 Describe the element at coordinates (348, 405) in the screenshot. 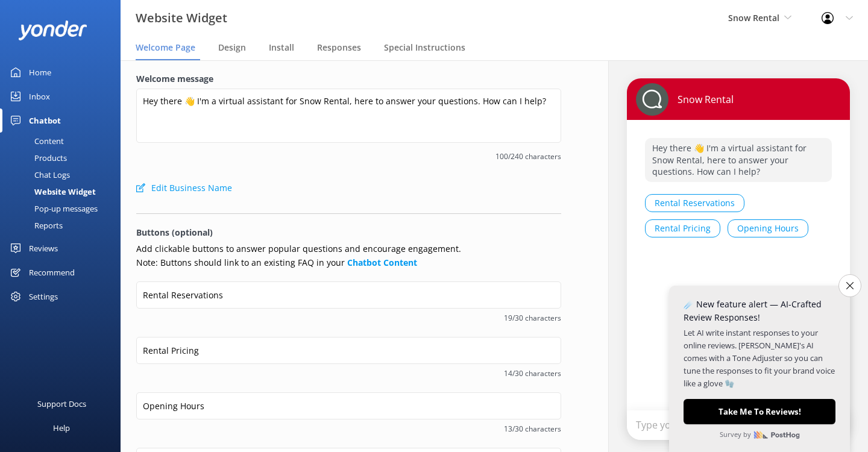

I see `input: Button 3` at that location.